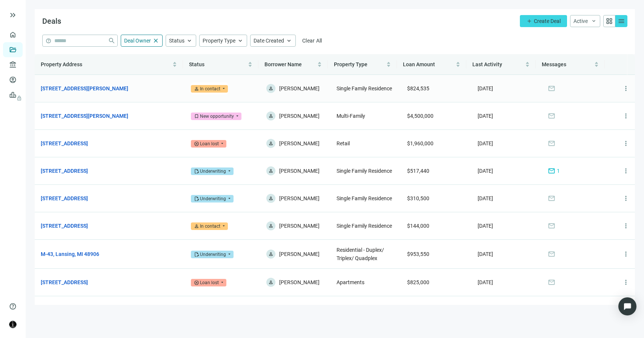  Describe the element at coordinates (70, 254) in the screenshot. I see `a: M-43, Lansing, MI 48906` at that location.